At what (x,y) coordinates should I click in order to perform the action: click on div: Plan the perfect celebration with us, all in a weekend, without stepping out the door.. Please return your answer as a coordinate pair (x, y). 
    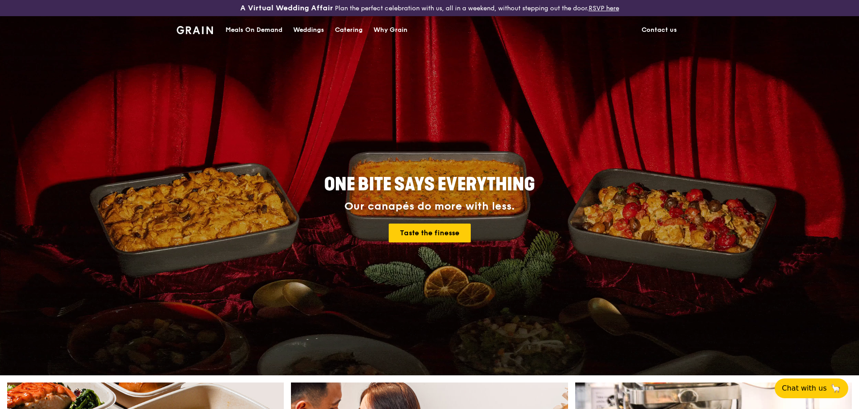
    Looking at the image, I should click on (430, 8).